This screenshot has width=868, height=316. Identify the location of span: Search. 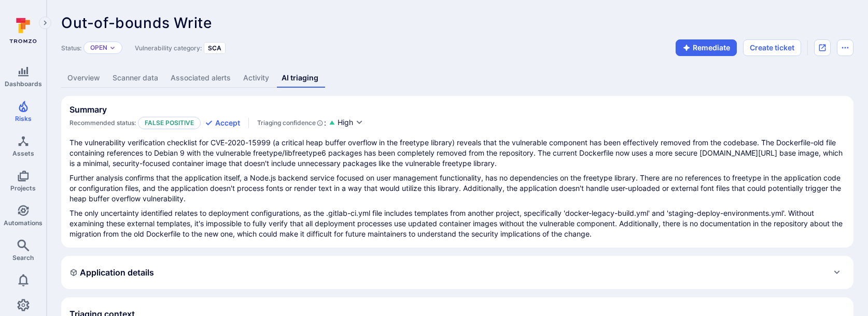
(23, 257).